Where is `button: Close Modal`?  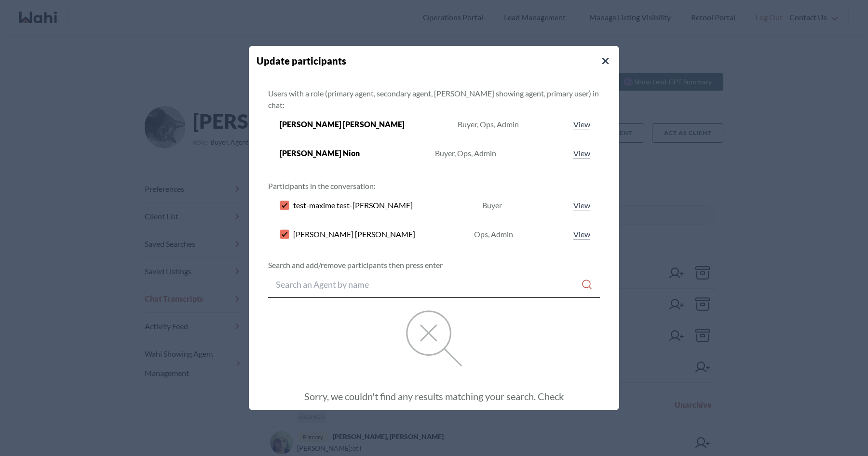 button: Close Modal is located at coordinates (606, 62).